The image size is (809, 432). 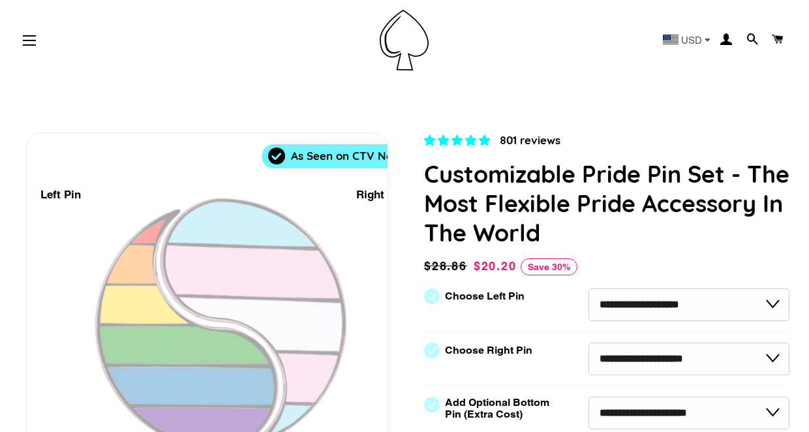 I want to click on img: Pin-Ace, so click(x=404, y=40).